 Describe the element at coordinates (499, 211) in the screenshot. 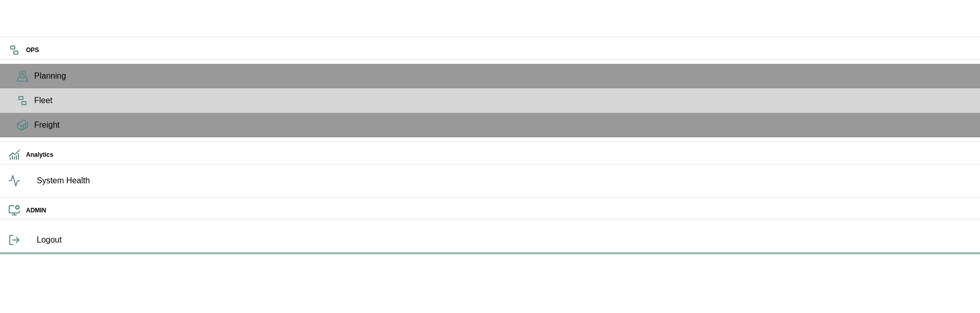

I see `h6: ADMIN` at that location.